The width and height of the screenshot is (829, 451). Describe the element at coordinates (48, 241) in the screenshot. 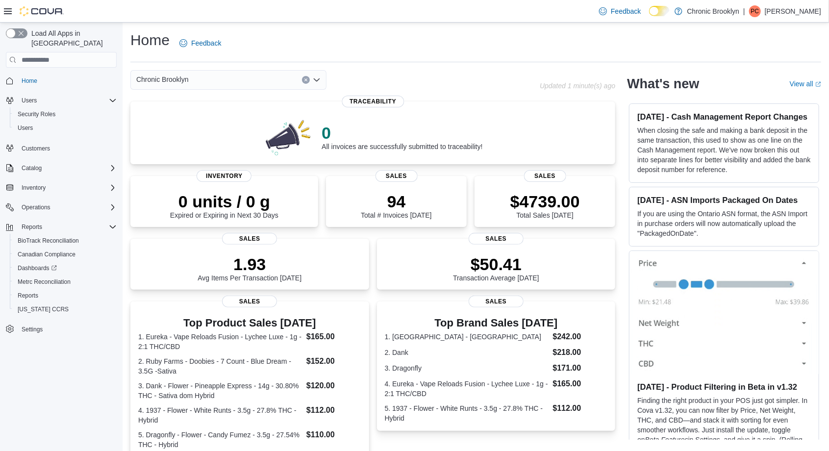

I see `a: BioTrack Reconciliation` at that location.